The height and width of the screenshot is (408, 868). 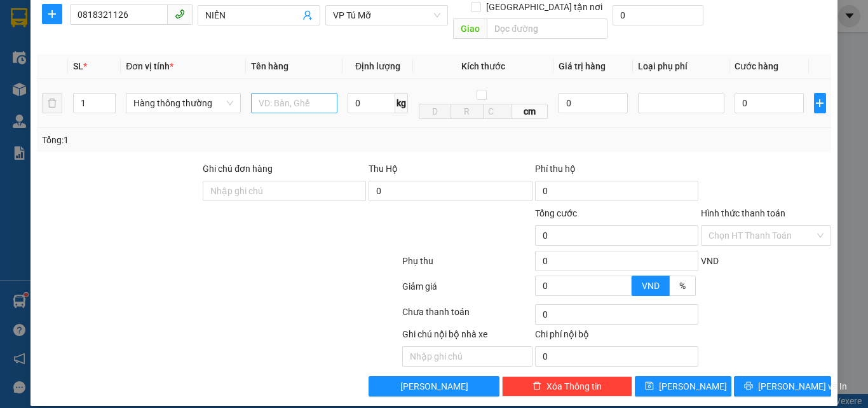 What do you see at coordinates (294, 103) in the screenshot?
I see `input: VD: Bàn, Ghế` at bounding box center [294, 103].